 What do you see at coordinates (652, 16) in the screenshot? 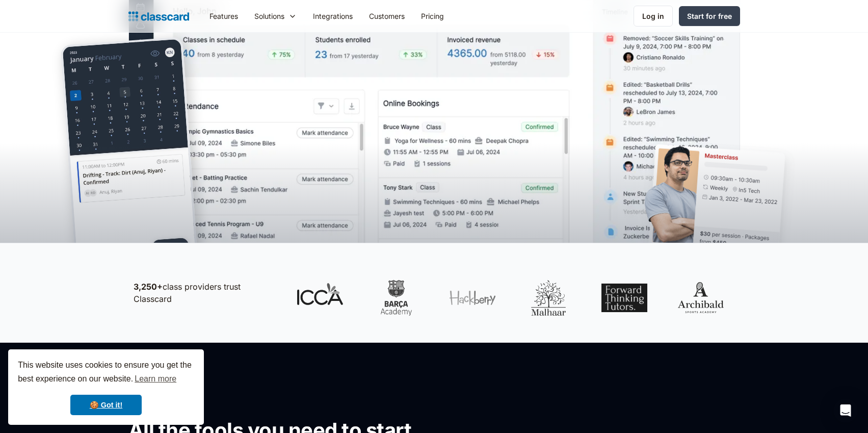
I see `a: Log in` at bounding box center [652, 16].